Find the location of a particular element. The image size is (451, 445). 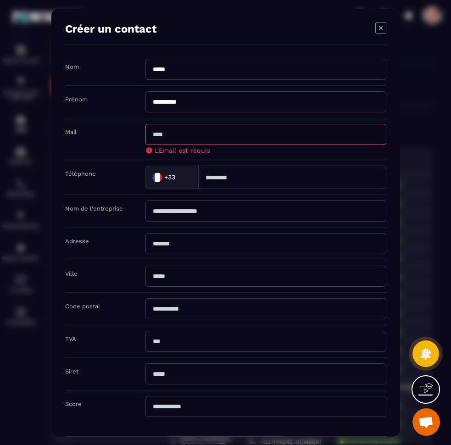

div: Search for option is located at coordinates (172, 177).